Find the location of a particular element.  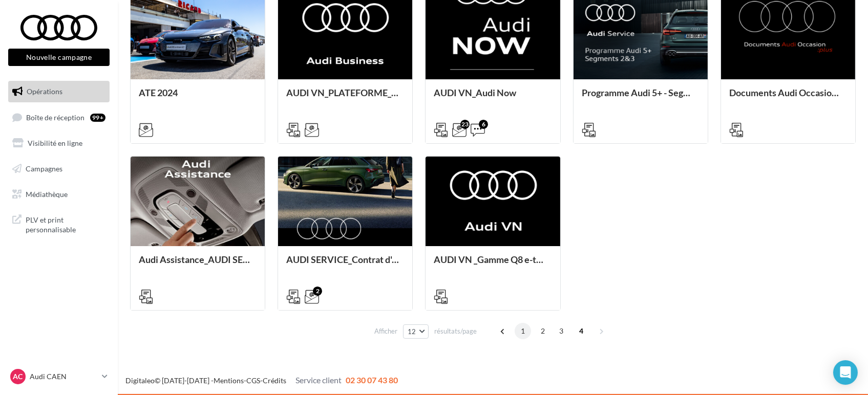

span: 2 is located at coordinates (543, 331).